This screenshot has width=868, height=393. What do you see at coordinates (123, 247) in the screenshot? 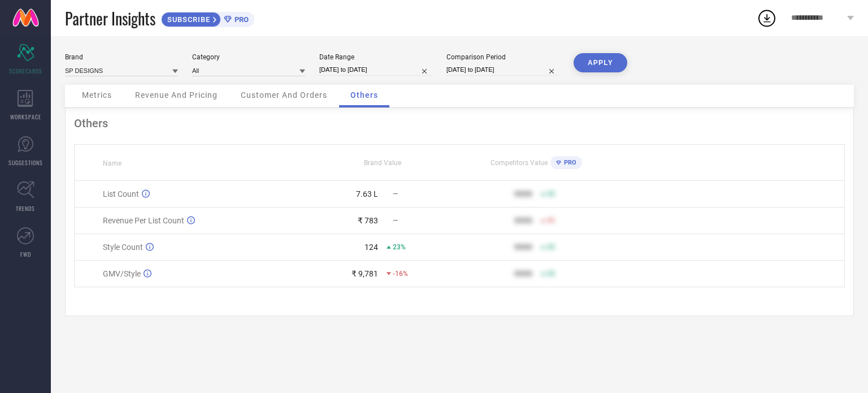
I see `span: Style Count` at bounding box center [123, 247].